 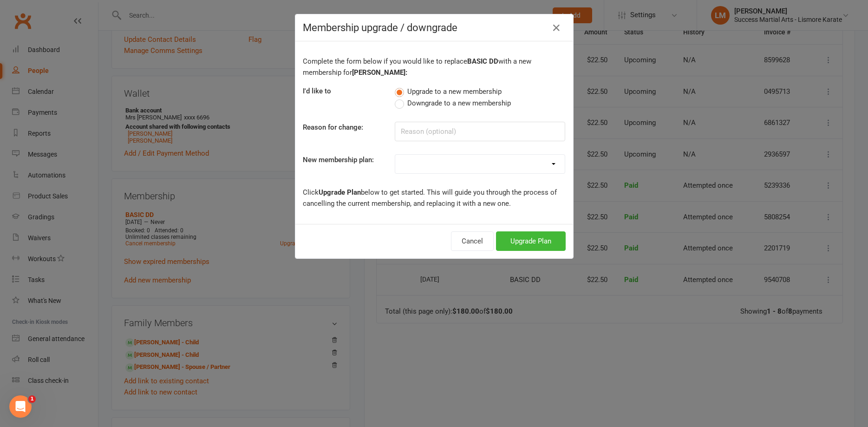 I want to click on p: Click below to get started. This will guide you through the process of cancelling the current mem..., so click(x=434, y=198).